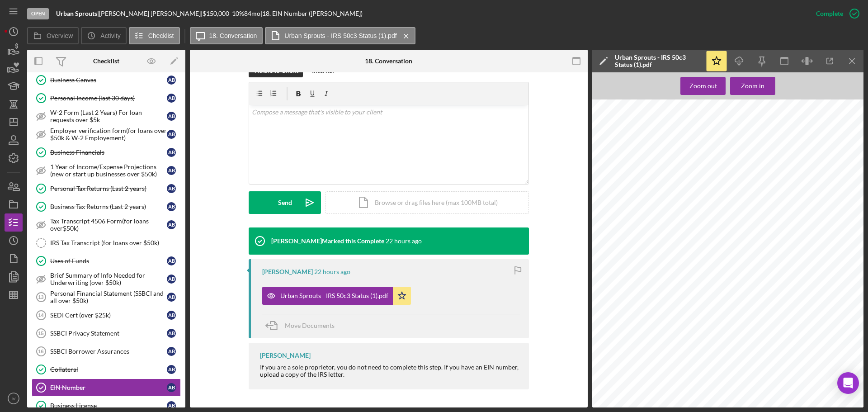 This screenshot has width=868, height=412. What do you see at coordinates (109, 261) in the screenshot?
I see `div: Uses of Funds` at bounding box center [109, 261].